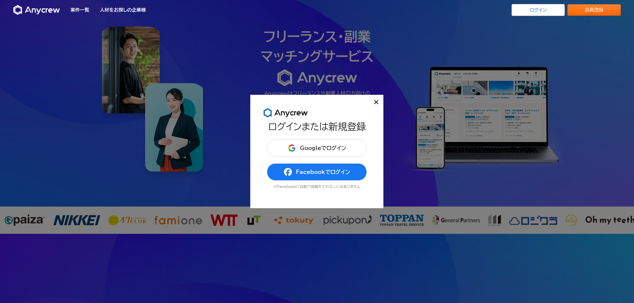  What do you see at coordinates (317, 127) in the screenshot?
I see `h1: ログインまたは新規登録` at bounding box center [317, 127].